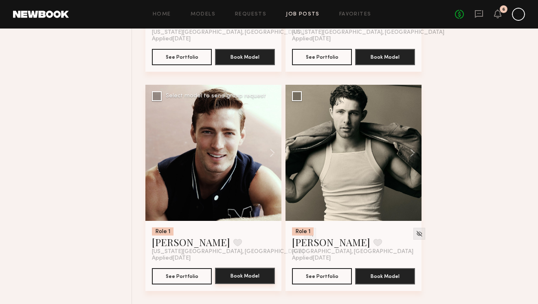 This screenshot has width=538, height=304. I want to click on a: Models, so click(203, 14).